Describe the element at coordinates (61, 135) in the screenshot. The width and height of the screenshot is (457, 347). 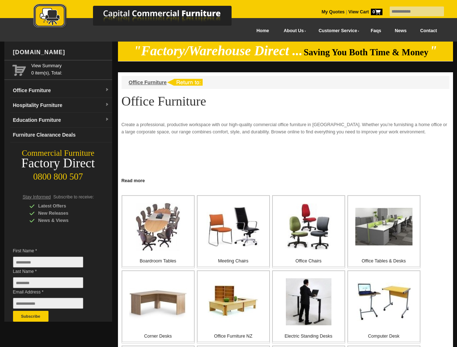
I see `a: Furniture Clearance Deals` at that location.